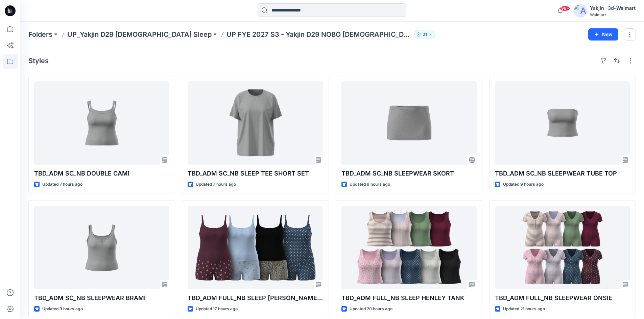  What do you see at coordinates (102, 298) in the screenshot?
I see `p: TBD_ADM SC_NB SLEEPWEAR BRAMI` at bounding box center [102, 298].